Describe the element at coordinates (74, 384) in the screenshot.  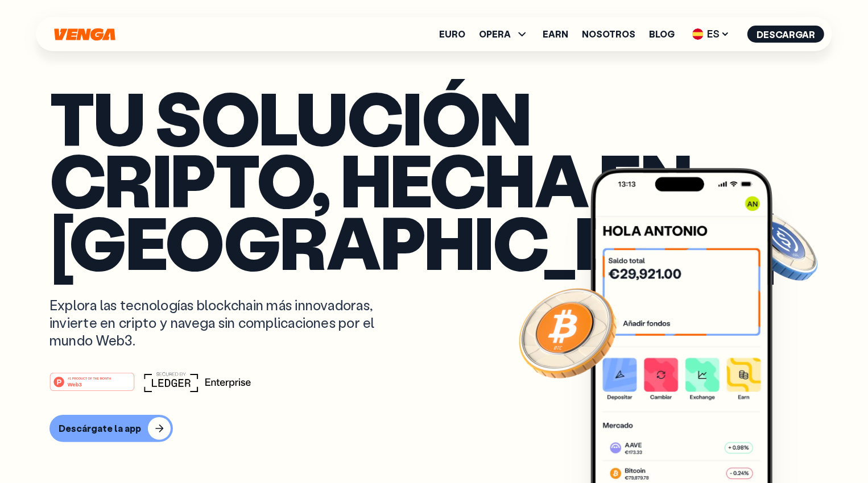
I see `tspan: Web3` at that location.